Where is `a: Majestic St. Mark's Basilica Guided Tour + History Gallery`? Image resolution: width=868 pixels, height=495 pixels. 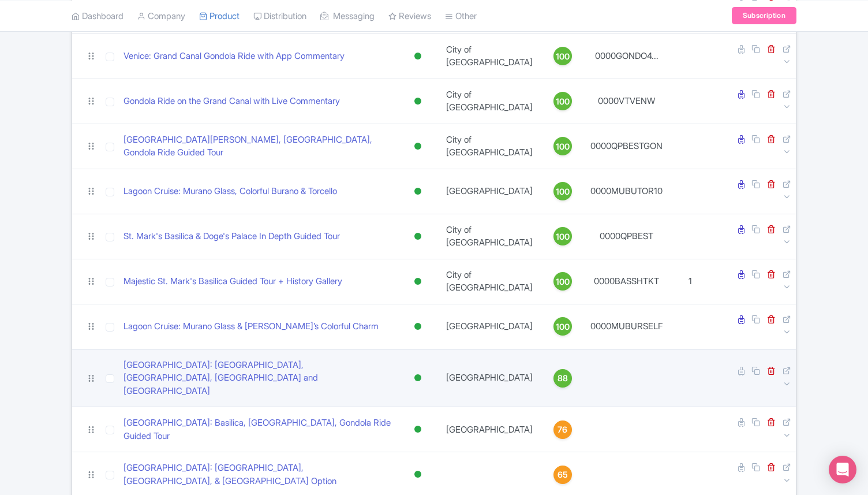
a: Majestic St. Mark's Basilica Guided Tour + History Gallery is located at coordinates (232, 281).